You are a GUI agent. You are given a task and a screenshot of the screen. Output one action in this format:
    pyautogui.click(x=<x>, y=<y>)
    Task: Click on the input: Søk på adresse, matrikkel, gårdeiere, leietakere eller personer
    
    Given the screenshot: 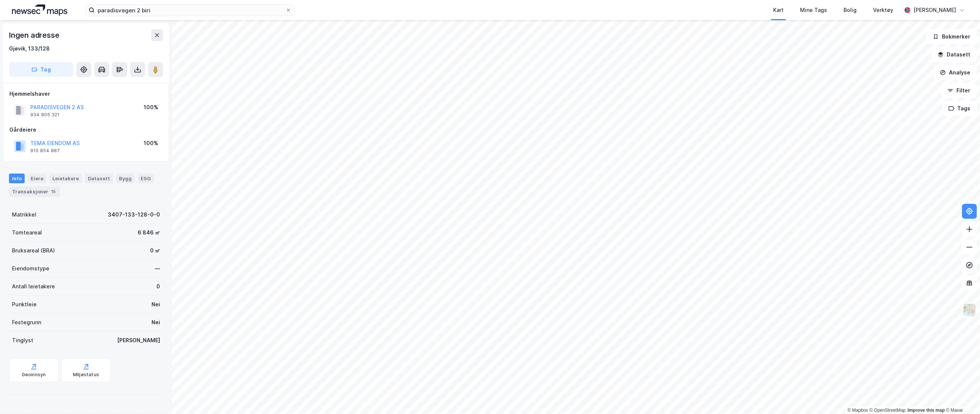 What is the action you would take?
    pyautogui.click(x=190, y=10)
    